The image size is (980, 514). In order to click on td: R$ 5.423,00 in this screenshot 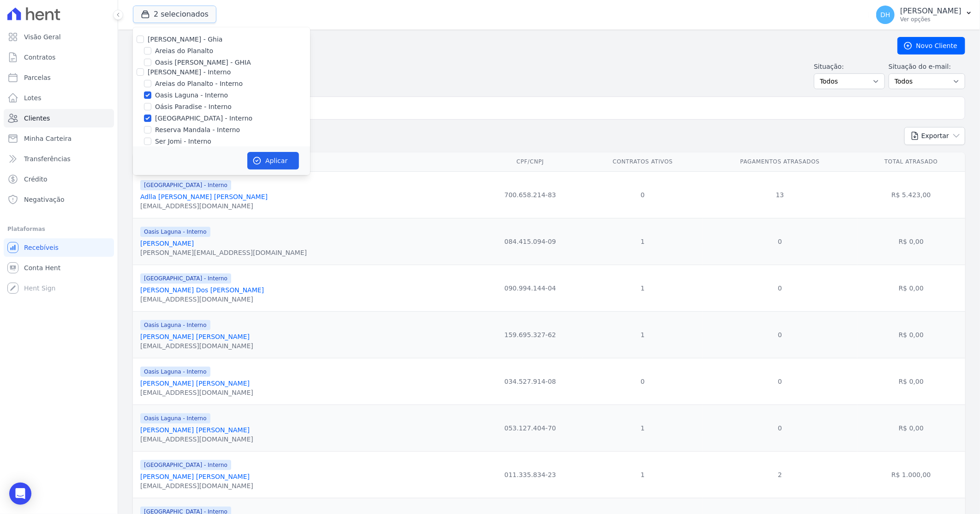, I will do `click(912, 194)`.